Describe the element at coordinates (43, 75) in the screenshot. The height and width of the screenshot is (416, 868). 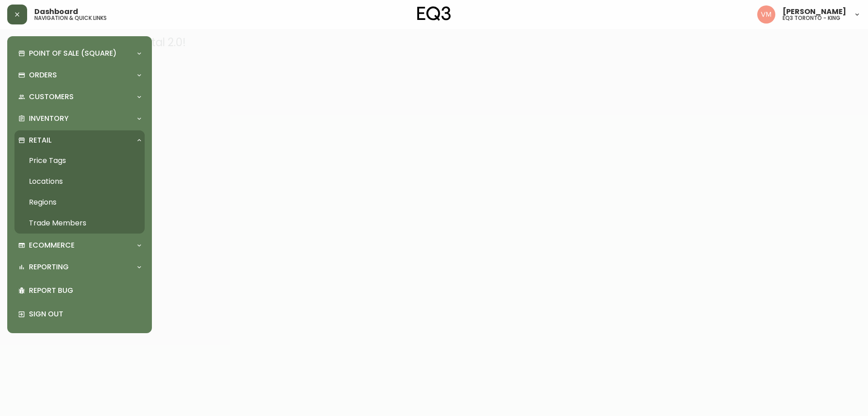
I see `p: Orders` at that location.